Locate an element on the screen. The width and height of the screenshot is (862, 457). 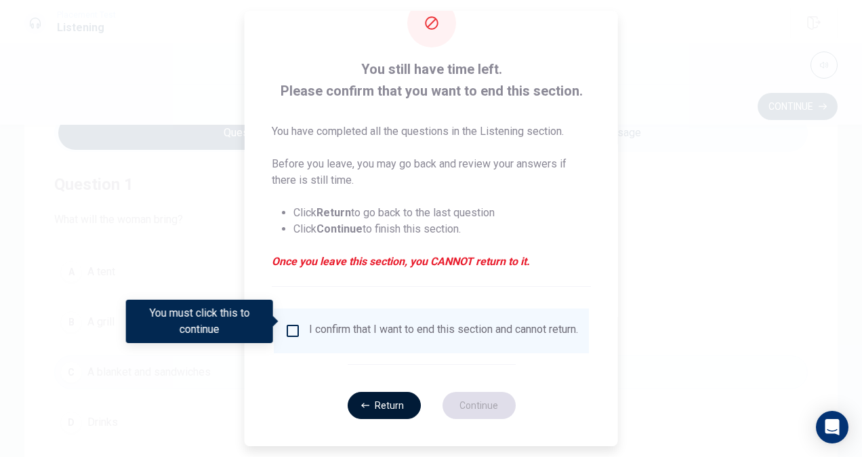
button: Return is located at coordinates (384, 405).